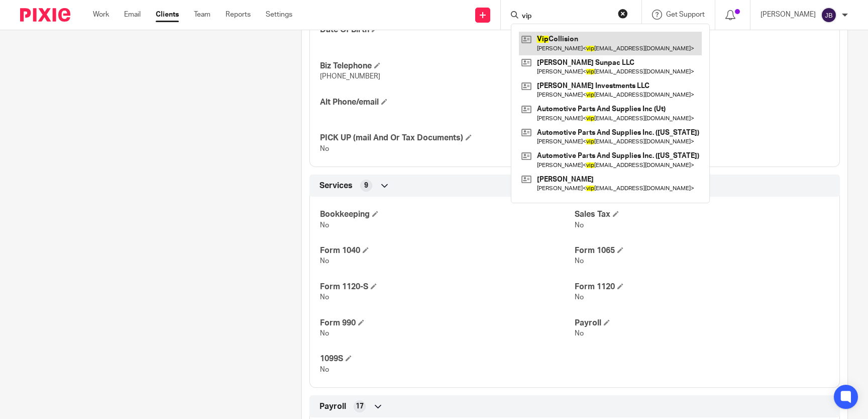  Describe the element at coordinates (447, 214) in the screenshot. I see `h4: Bookkeeping` at that location.